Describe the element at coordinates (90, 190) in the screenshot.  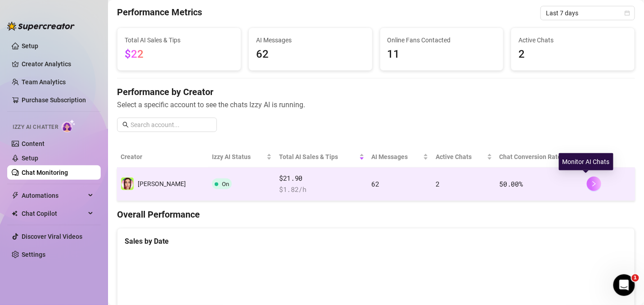
I see `div: Send us a messageWe typically reply in a few hours` at that location.